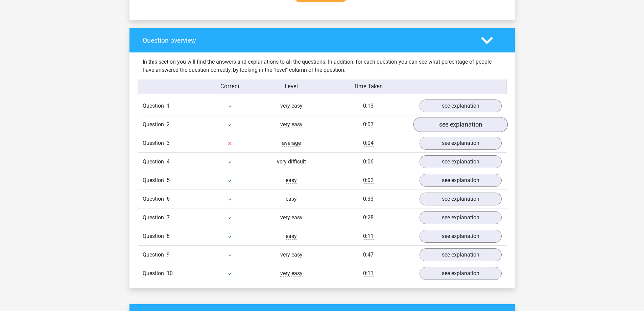 The image size is (644, 311). What do you see at coordinates (292, 162) in the screenshot?
I see `span: very difficult` at bounding box center [292, 162].